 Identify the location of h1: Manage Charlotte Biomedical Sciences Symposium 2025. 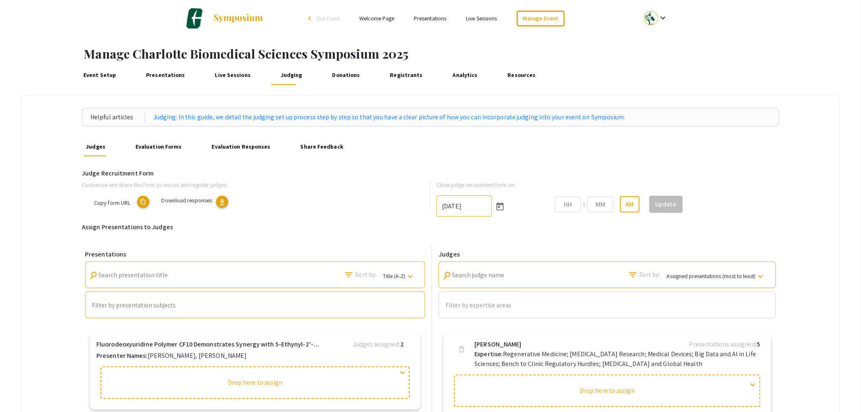
(472, 54).